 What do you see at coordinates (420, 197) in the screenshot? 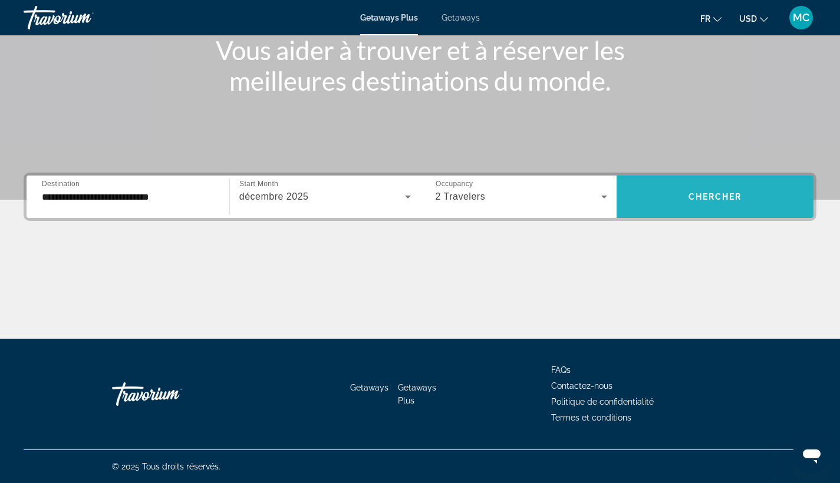
I see `div: Search widget` at bounding box center [420, 197].